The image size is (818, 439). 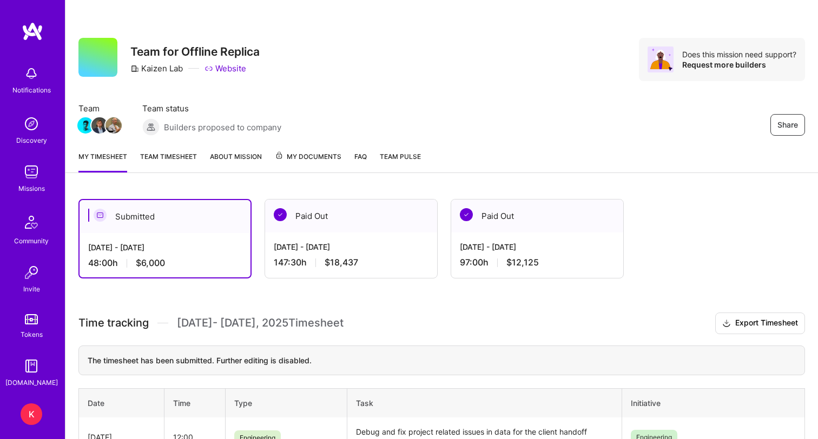 What do you see at coordinates (168, 162) in the screenshot?
I see `a: Team timesheet` at bounding box center [168, 162].